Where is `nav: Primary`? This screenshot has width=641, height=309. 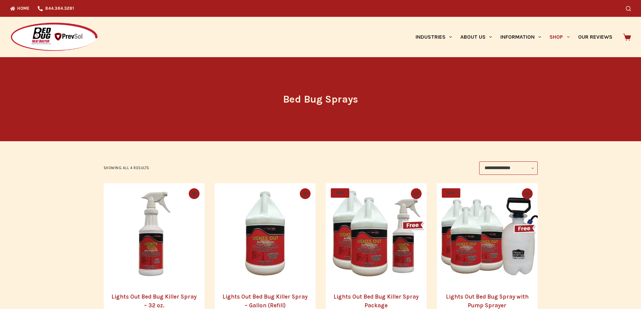
nav: Primary is located at coordinates (514, 37).